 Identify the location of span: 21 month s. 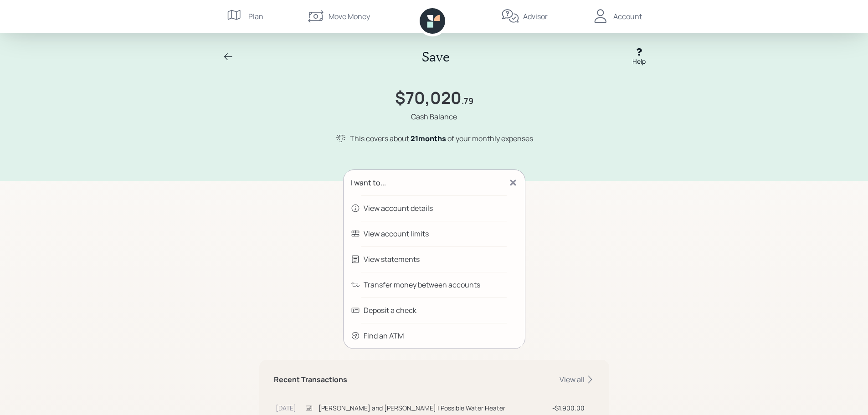
(428, 138).